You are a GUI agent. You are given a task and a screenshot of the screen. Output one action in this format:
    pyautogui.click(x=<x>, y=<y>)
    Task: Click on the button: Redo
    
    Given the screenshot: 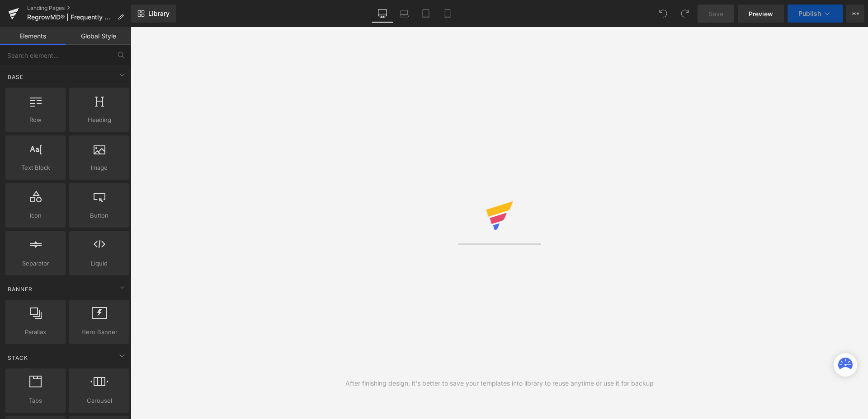 What is the action you would take?
    pyautogui.click(x=685, y=14)
    